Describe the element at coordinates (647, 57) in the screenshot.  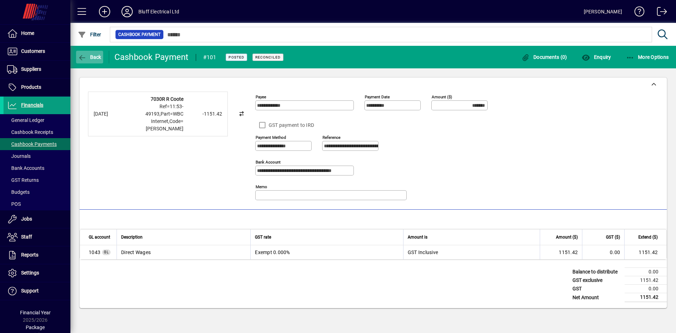
I see `button: More Options` at that location.